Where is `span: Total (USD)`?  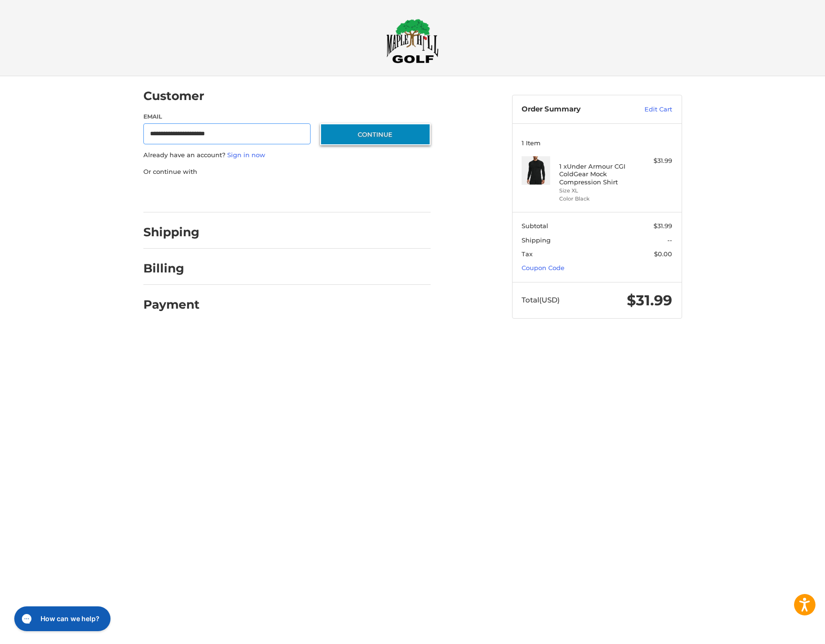
span: Total (USD) is located at coordinates (541, 299).